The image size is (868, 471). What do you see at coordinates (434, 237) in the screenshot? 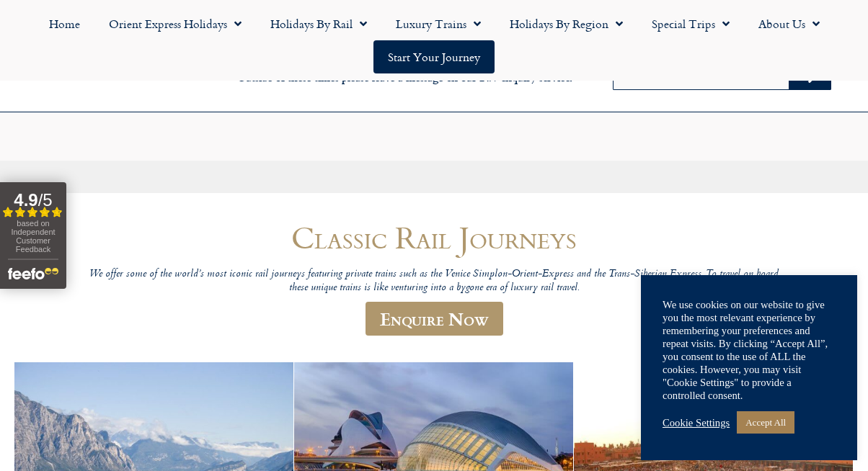
I see `h1: Classic Rail Journeys` at bounding box center [434, 237].